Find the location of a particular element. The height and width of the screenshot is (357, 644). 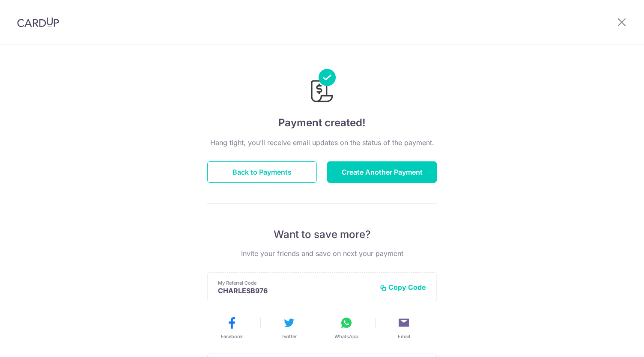

span: Facebook is located at coordinates (232, 336).